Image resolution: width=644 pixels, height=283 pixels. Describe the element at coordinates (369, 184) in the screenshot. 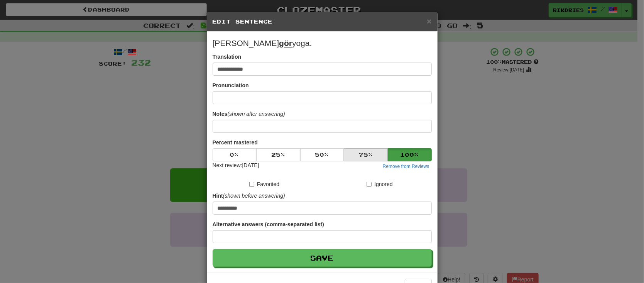

I see `input: Ignored` at that location.